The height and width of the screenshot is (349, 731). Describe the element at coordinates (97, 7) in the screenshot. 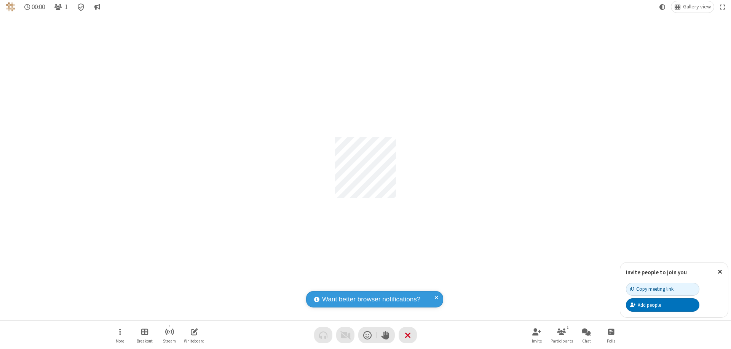

I see `button: Conversation` at that location.